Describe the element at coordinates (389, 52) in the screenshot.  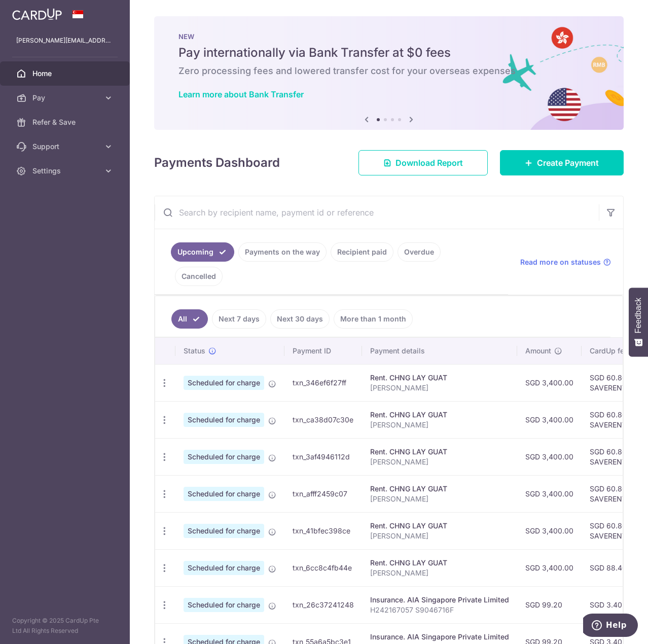
I see `h5: Pay internationally via Bank Transfer at $0 fees` at that location.